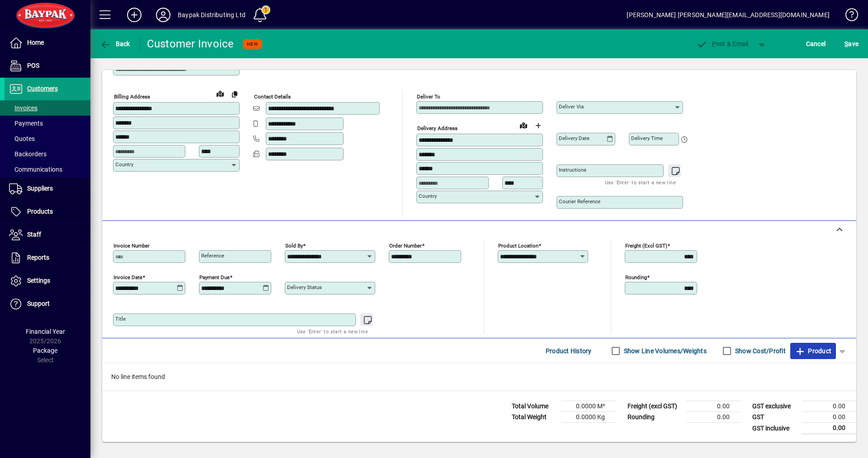 This screenshot has width=868, height=458. Describe the element at coordinates (45, 332) in the screenshot. I see `span: Financial Year` at that location.